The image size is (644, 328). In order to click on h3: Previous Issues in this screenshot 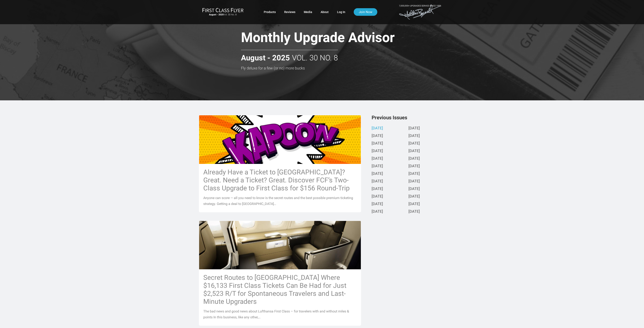, I will do `click(409, 117)`.